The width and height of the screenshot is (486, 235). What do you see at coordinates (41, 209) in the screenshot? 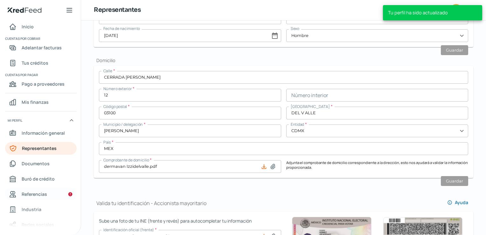
I see `a: Industria` at bounding box center [41, 209].